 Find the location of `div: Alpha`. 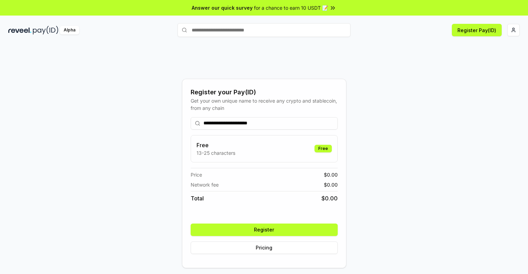

div: Alpha is located at coordinates (70, 30).